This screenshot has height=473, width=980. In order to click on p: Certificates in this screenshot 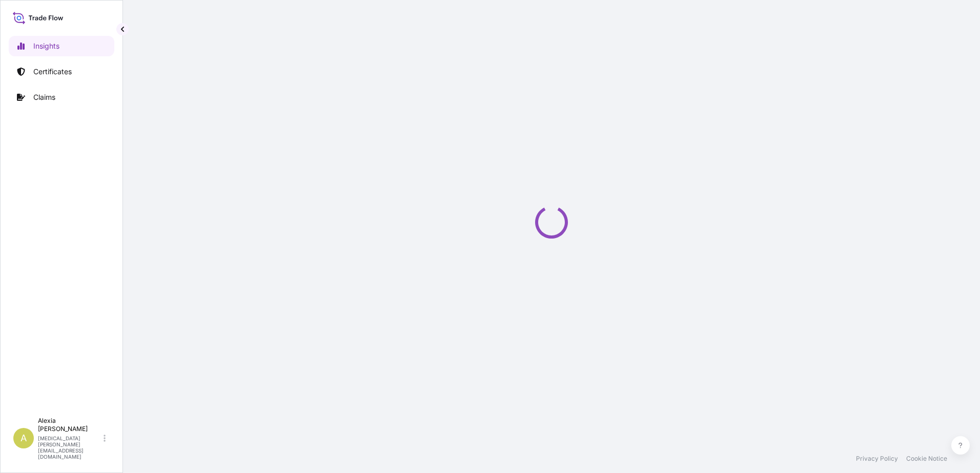, I will do `click(52, 72)`.